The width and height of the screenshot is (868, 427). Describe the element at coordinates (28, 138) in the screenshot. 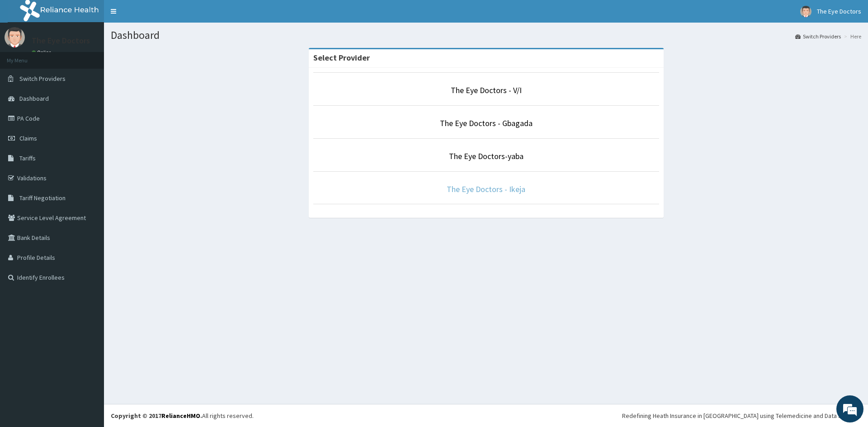

I see `span: Claims` at that location.